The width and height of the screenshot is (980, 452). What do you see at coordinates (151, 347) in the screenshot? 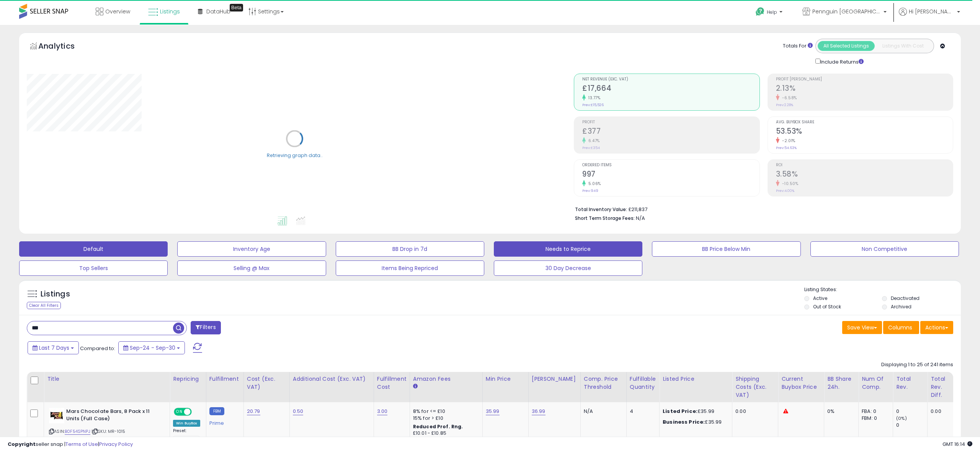
I see `button: Sep-24 - Sep-30` at bounding box center [151, 347].